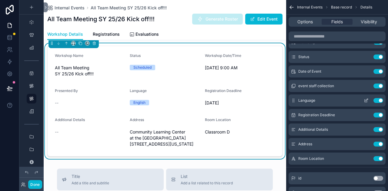  I want to click on span: List, so click(207, 177).